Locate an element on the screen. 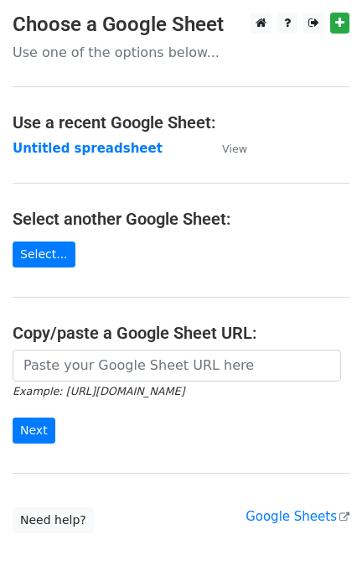  small: View is located at coordinates (235, 148).